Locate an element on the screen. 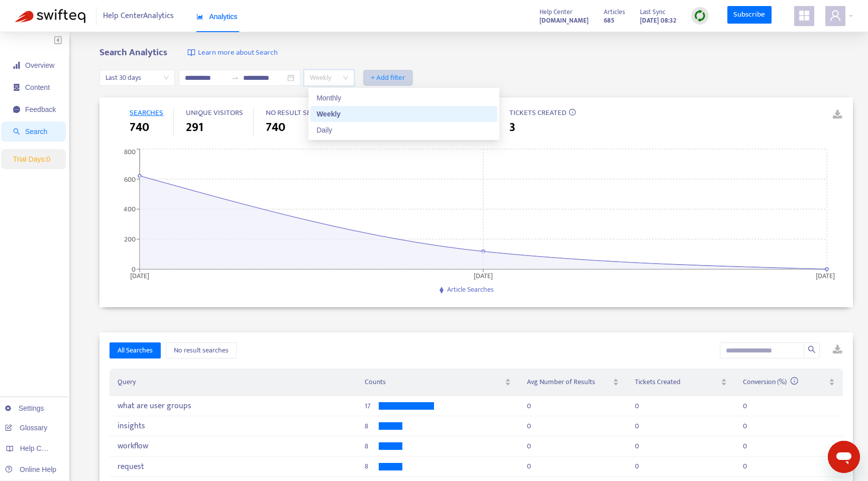  img: sync.dc5367851b00ba804db3.png is located at coordinates (700, 15).